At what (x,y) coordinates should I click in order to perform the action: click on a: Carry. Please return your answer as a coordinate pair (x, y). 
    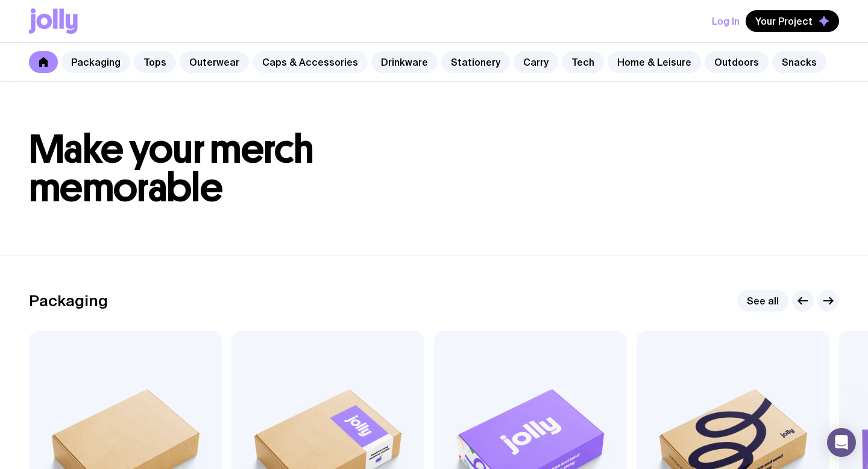
    Looking at the image, I should click on (536, 62).